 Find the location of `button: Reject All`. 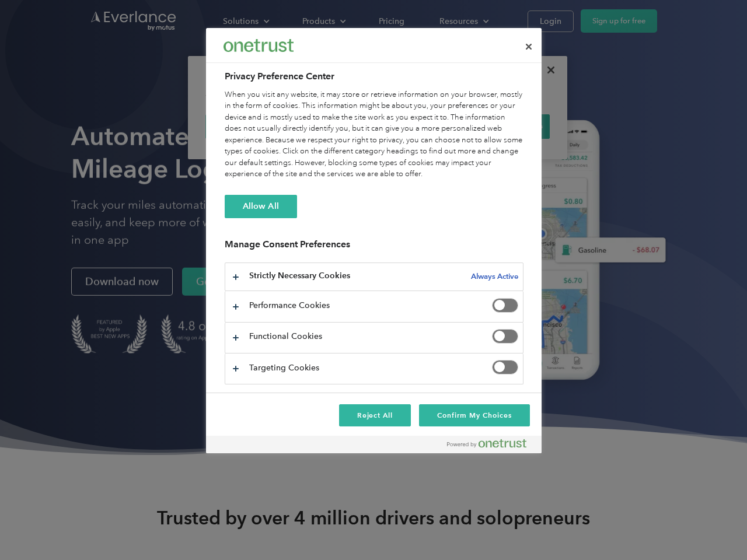

button: Reject All is located at coordinates (376, 415).